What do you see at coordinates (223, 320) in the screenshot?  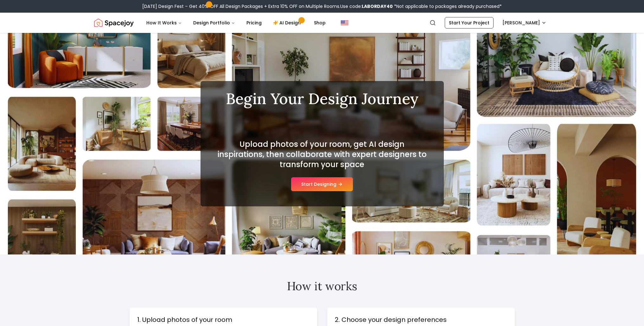 I see `h3: 1. Upload photos of your room` at bounding box center [223, 320].